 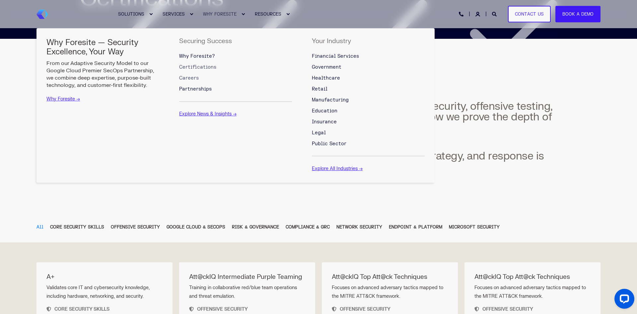 What do you see at coordinates (359, 227) in the screenshot?
I see `div: NETWORK SECURITY` at bounding box center [359, 227].